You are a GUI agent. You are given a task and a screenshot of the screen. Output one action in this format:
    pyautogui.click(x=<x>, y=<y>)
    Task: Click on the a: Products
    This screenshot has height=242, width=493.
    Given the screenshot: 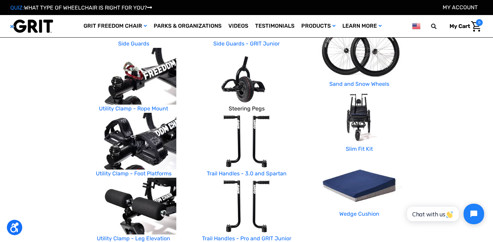 What is the action you would take?
    pyautogui.click(x=318, y=26)
    